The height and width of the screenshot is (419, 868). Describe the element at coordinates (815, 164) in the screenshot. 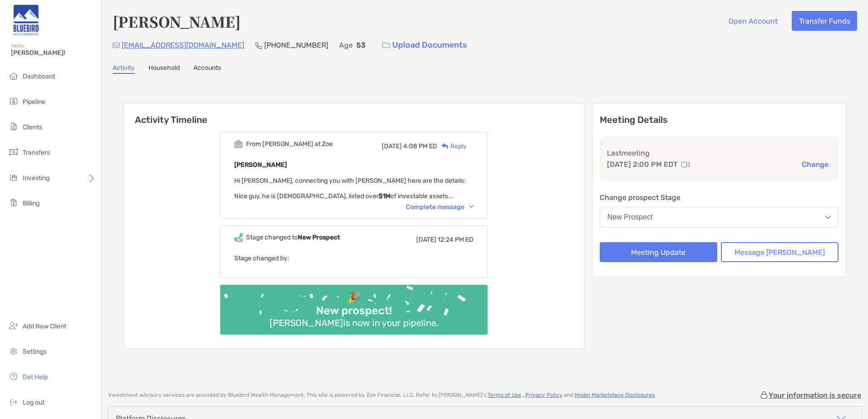

I see `button: Change` at that location.